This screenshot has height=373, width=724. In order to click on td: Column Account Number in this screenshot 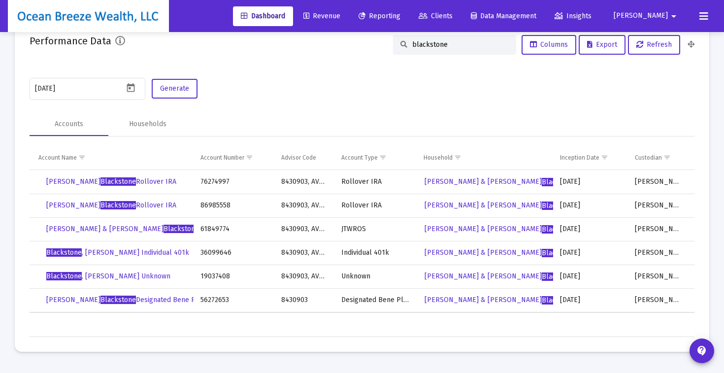, I will do `click(234, 158)`.